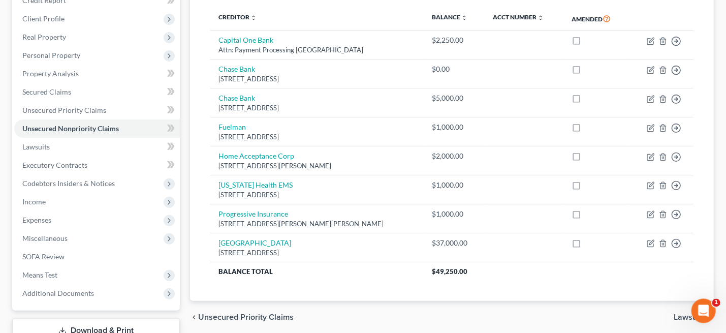 The height and width of the screenshot is (333, 726). Describe the element at coordinates (71, 128) in the screenshot. I see `span: Unsecured Nonpriority Claims` at that location.